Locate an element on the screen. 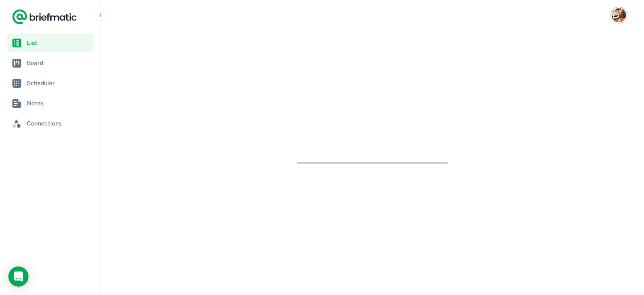  a: Logo is located at coordinates (45, 17).